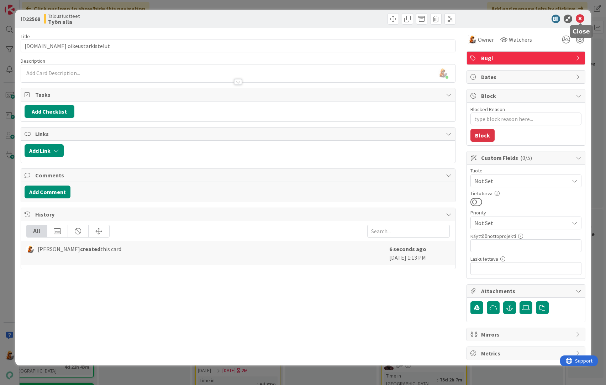 The image size is (606, 385). What do you see at coordinates (239, 214) in the screenshot?
I see `span: History` at bounding box center [239, 214].